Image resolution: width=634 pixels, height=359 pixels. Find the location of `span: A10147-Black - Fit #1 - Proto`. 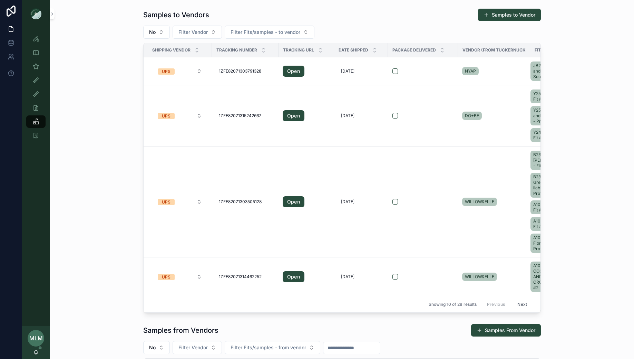

span: A10147-Black - Fit #1 - Proto is located at coordinates (550, 224).